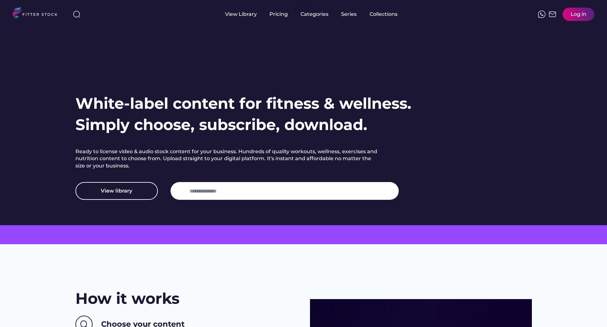  What do you see at coordinates (305, 6) in the screenshot?
I see `div: fvck` at bounding box center [305, 6].